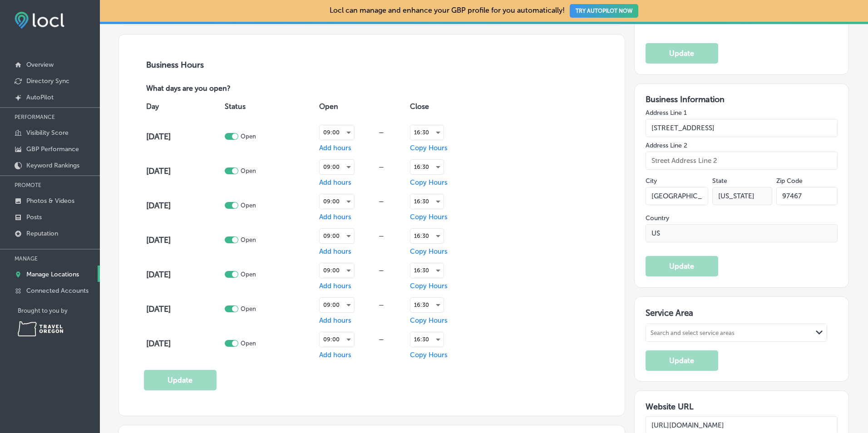 The width and height of the screenshot is (868, 433). What do you see at coordinates (741, 407) in the screenshot?
I see `h3: Website URL` at bounding box center [741, 407].